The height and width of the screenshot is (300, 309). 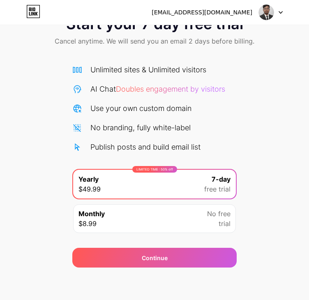 I want to click on div: Use your own custom domain, so click(x=141, y=108).